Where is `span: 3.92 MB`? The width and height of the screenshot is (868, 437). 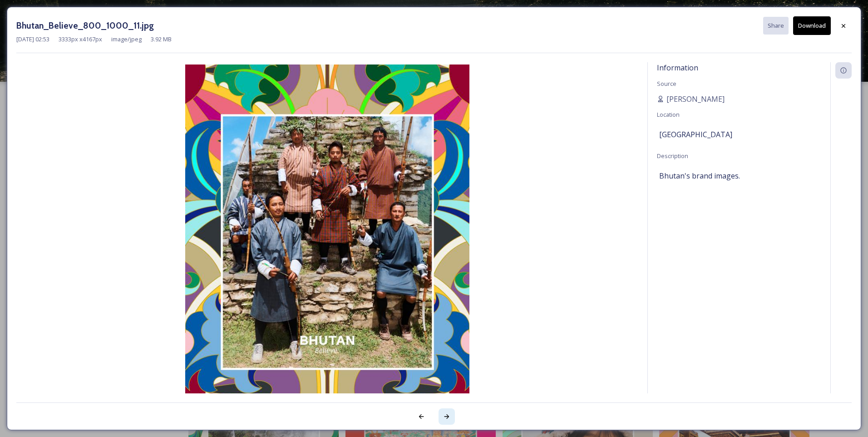 span: 3.92 MB is located at coordinates (161, 39).